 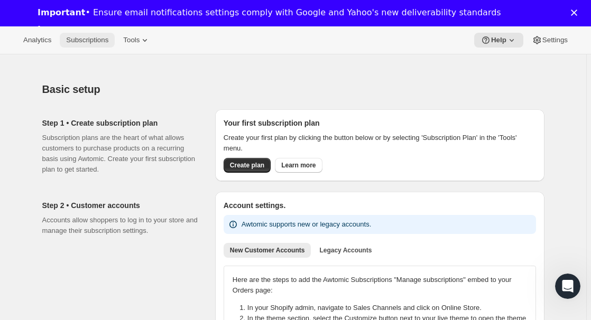 I want to click on p: Awtomic supports new or legacy accounts., so click(x=306, y=225).